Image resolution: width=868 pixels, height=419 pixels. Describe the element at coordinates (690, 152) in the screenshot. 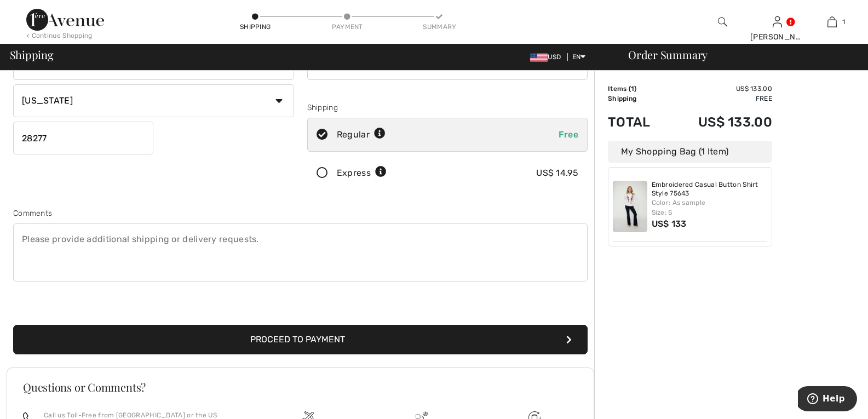

I see `div: My Shopping Bag (1 Item)` at that location.